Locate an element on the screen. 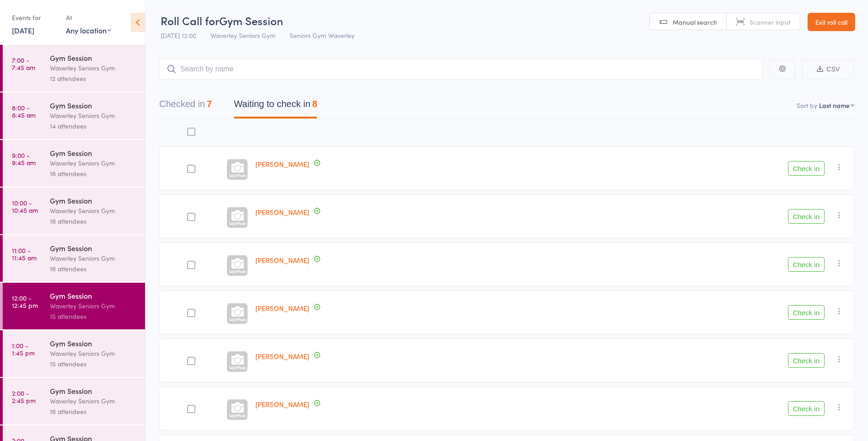 Image resolution: width=868 pixels, height=441 pixels. div: 7 is located at coordinates (209, 104).